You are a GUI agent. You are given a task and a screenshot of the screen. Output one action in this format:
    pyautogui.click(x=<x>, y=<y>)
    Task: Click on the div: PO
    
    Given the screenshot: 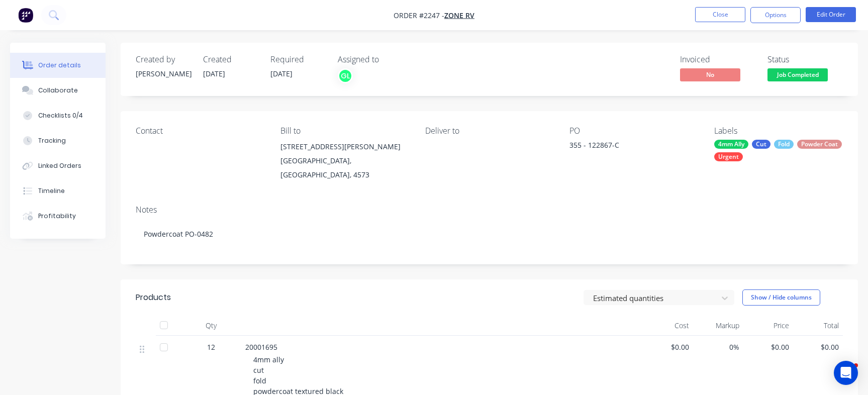 What is the action you would take?
    pyautogui.click(x=634, y=131)
    